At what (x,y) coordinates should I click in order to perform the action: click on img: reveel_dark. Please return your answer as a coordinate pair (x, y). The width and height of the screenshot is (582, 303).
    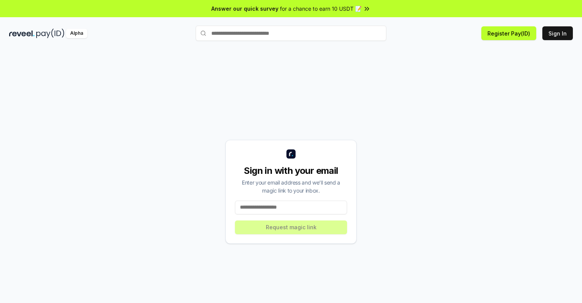
    Looking at the image, I should click on (22, 33).